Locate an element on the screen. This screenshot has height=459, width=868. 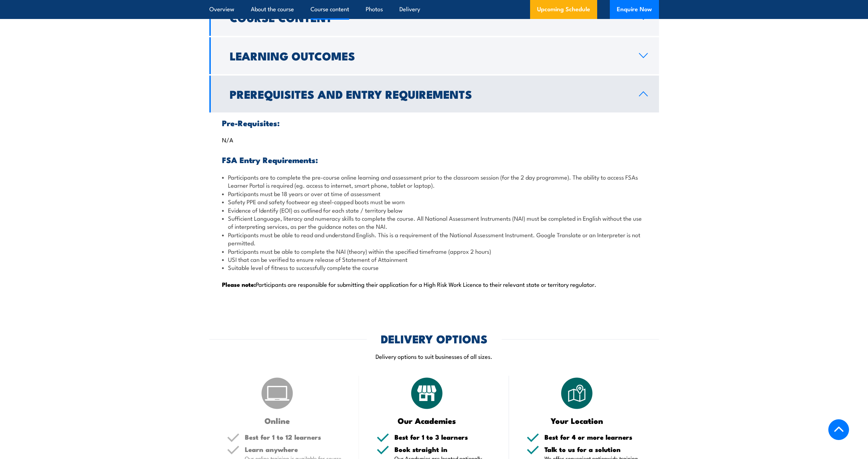
p: Delivery options to suit businesses of all sizes. is located at coordinates (434, 356).